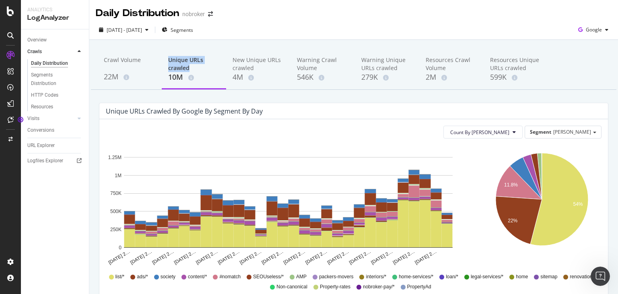  What do you see at coordinates (57, 63) in the screenshot?
I see `a: Daily Distribution` at bounding box center [57, 63].